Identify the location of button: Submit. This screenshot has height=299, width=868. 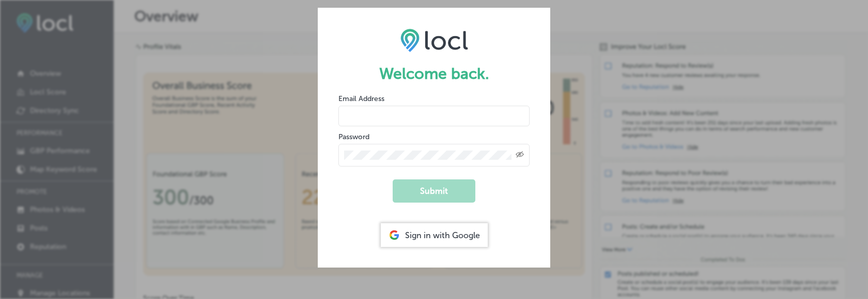
(434, 191).